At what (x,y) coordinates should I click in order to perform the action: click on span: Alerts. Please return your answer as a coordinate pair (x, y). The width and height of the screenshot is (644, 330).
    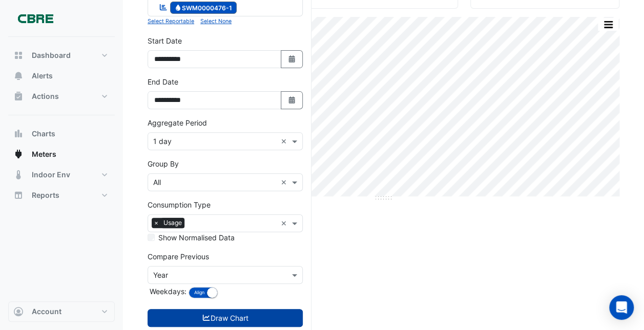
    Looking at the image, I should click on (42, 76).